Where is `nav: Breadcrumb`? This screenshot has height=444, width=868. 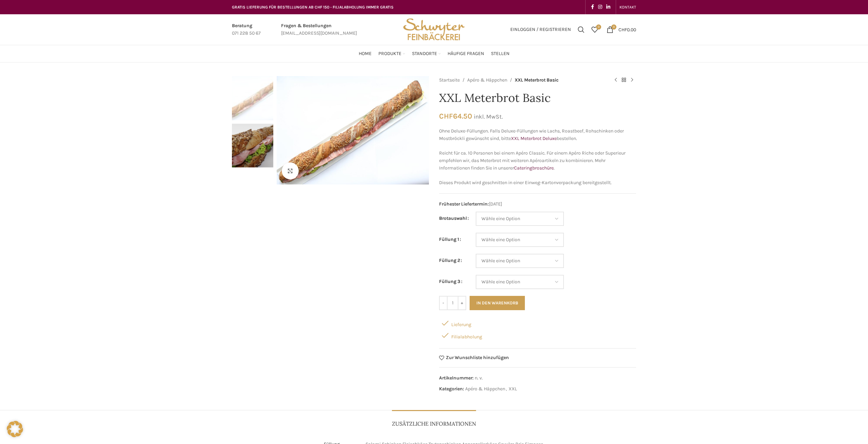
nav: Breadcrumb is located at coordinates (522, 80).